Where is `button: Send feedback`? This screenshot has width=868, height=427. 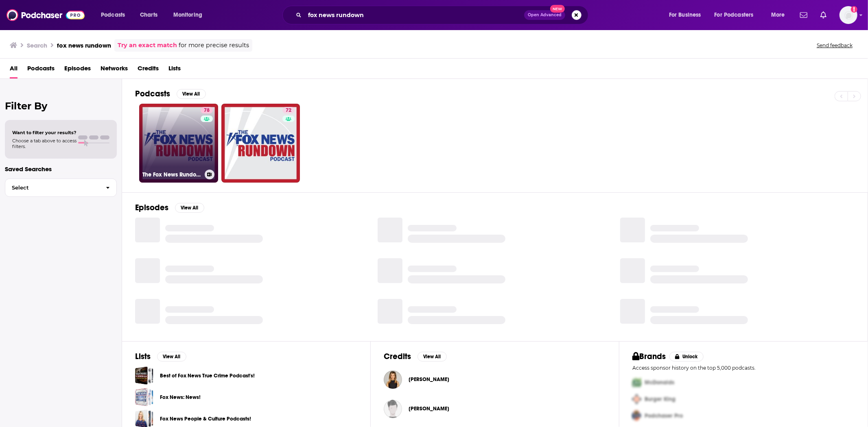 button: Send feedback is located at coordinates (835, 45).